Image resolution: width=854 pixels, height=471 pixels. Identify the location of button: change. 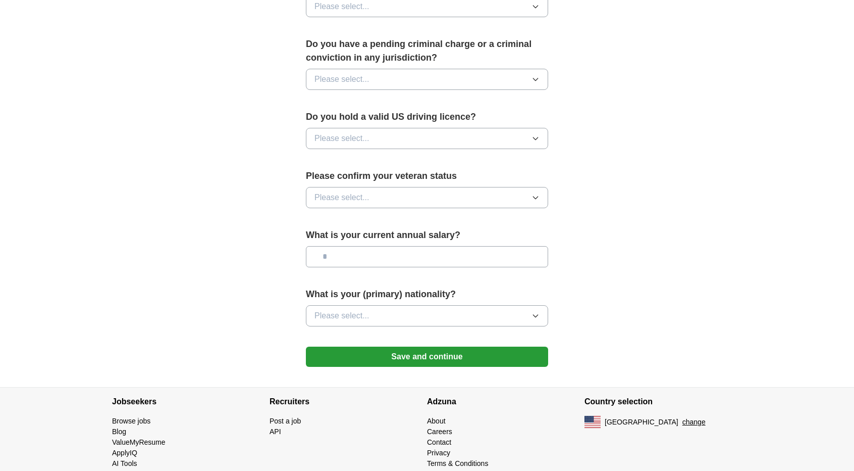
(694, 422).